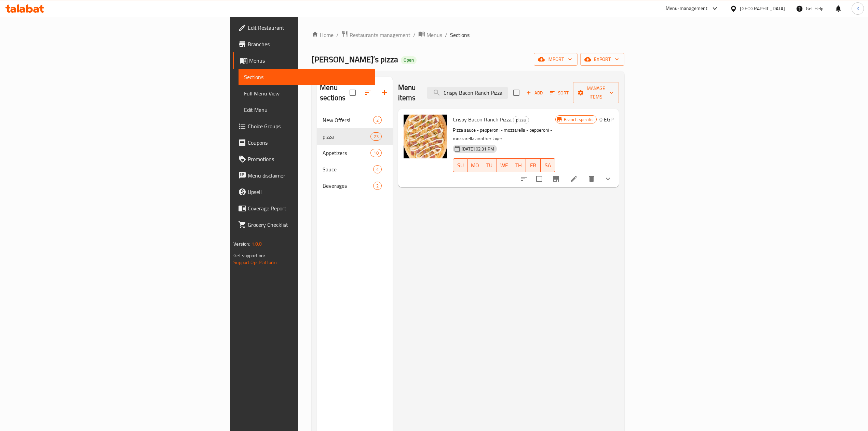 The height and width of the screenshot is (431, 868). What do you see at coordinates (596, 93) in the screenshot?
I see `span: Manage items` at bounding box center [596, 93].